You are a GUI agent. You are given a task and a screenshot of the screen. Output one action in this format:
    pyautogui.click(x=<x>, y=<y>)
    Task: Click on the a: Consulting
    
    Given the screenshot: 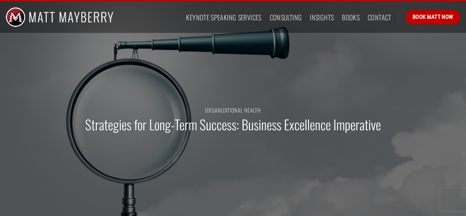 What is the action you would take?
    pyautogui.click(x=286, y=17)
    